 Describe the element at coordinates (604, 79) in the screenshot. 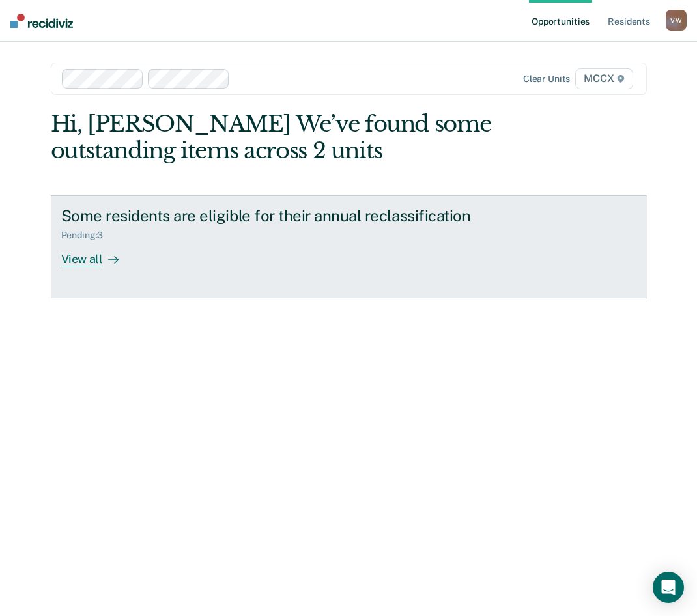

I see `span: MCCX` at that location.